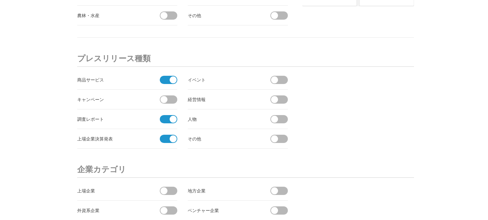  What do you see at coordinates (245, 59) in the screenshot?
I see `h3: プレスリリース種類` at bounding box center [245, 59].